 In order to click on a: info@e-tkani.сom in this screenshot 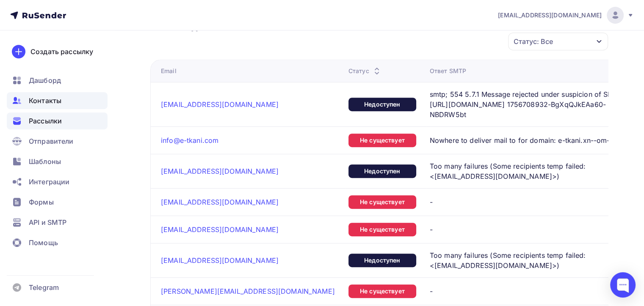, I will do `click(189, 141)`.